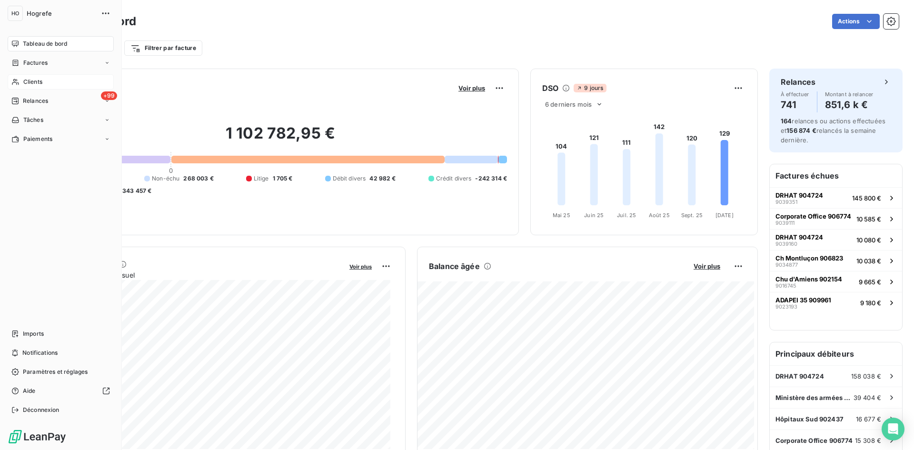  I want to click on a: Aide, so click(60, 391).